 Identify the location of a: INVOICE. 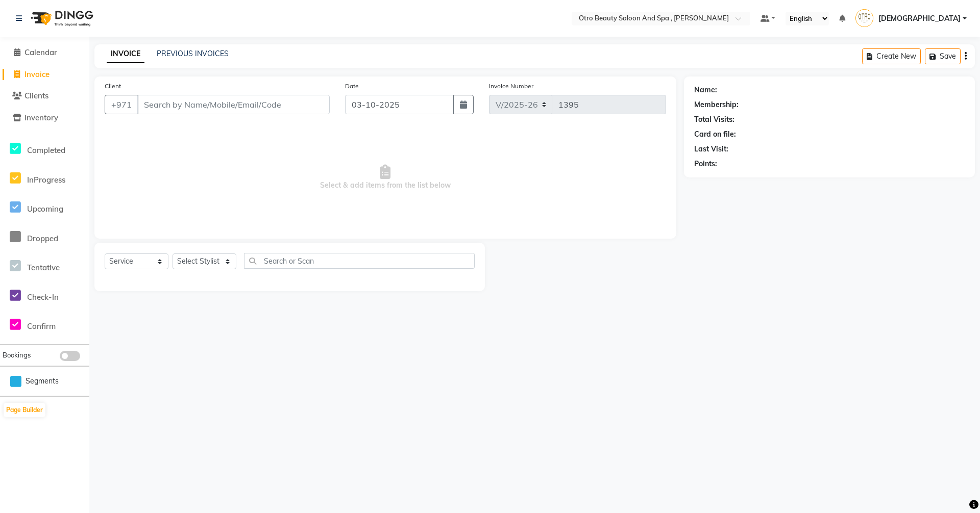
(126, 54).